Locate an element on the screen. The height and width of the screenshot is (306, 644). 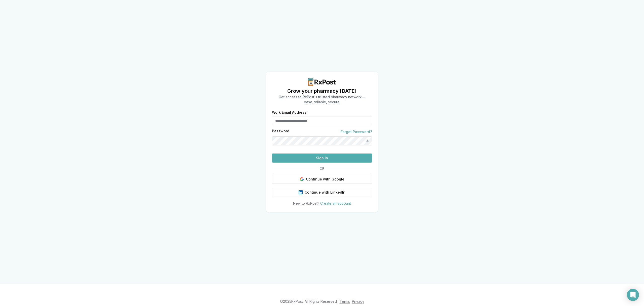
a: Terms is located at coordinates (344, 301).